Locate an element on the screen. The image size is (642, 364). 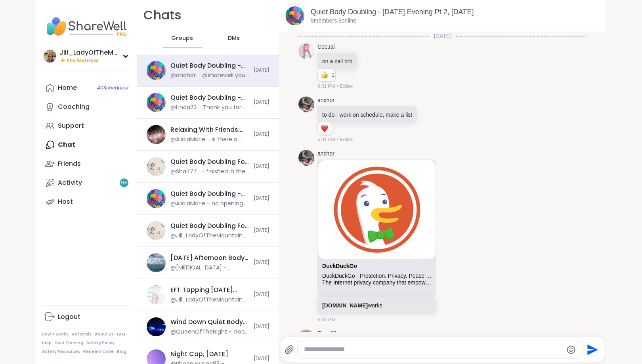
textarea: Type your message is located at coordinates (433, 350).